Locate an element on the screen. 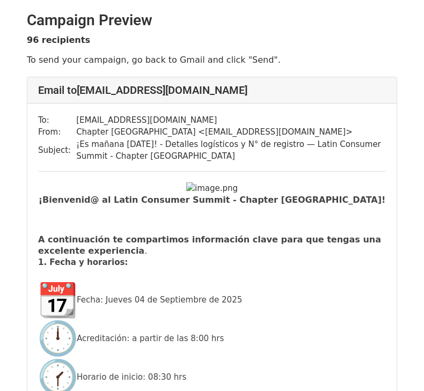 The image size is (424, 391). td: From: is located at coordinates (57, 132).